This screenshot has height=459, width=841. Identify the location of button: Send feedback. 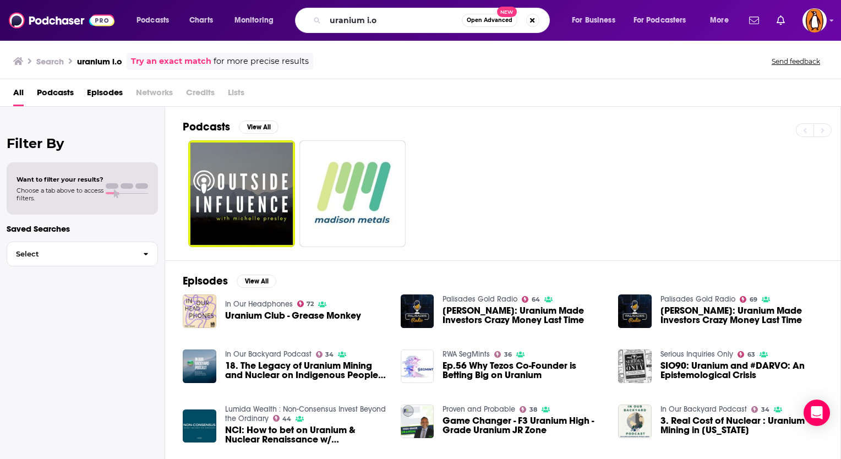
(796, 61).